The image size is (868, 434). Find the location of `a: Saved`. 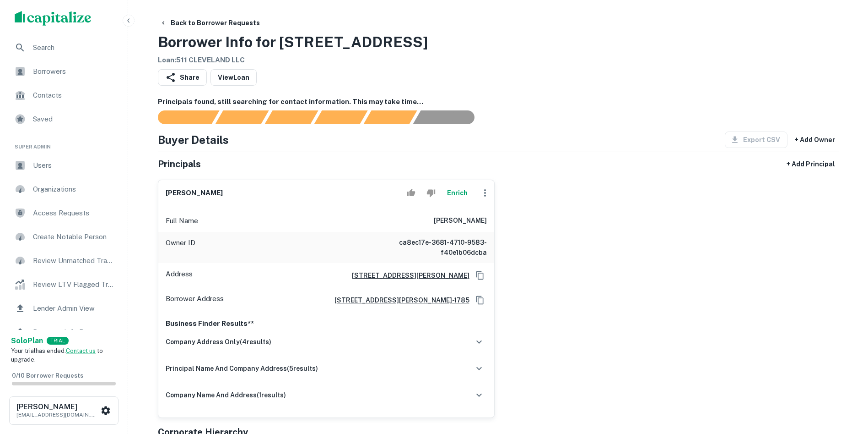

a: Saved is located at coordinates (64, 119).